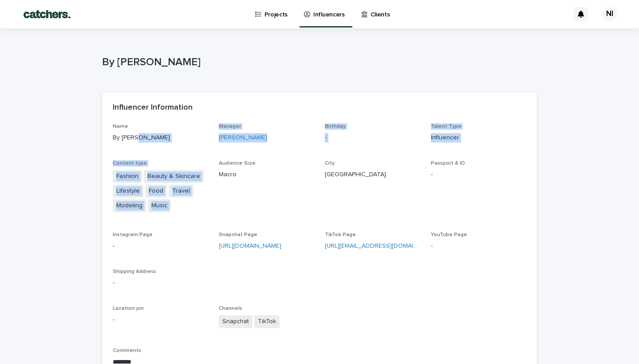  I want to click on span: Name, so click(121, 126).